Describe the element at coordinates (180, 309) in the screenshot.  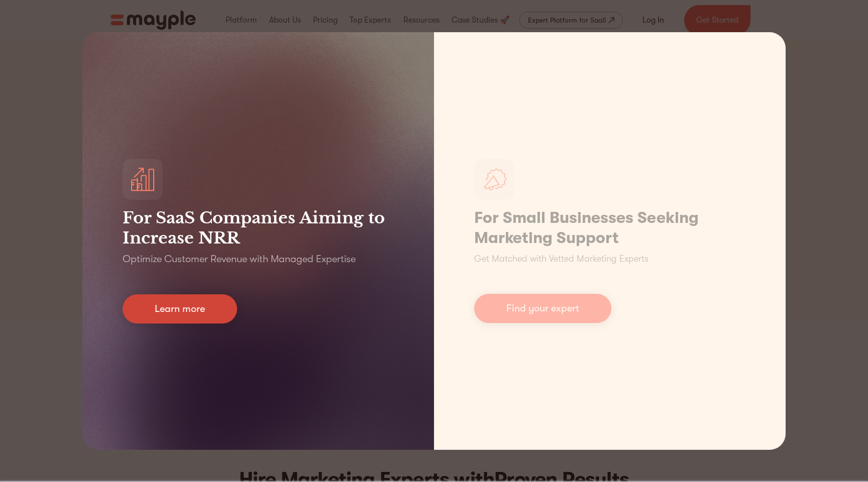
I see `a: Learn more` at that location.